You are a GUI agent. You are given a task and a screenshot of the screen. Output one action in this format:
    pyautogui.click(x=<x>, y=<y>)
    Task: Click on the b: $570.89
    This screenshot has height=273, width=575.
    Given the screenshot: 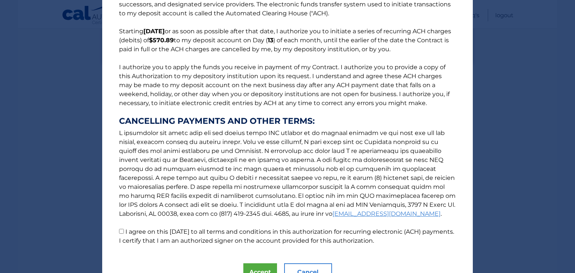 What is the action you would take?
    pyautogui.click(x=161, y=40)
    